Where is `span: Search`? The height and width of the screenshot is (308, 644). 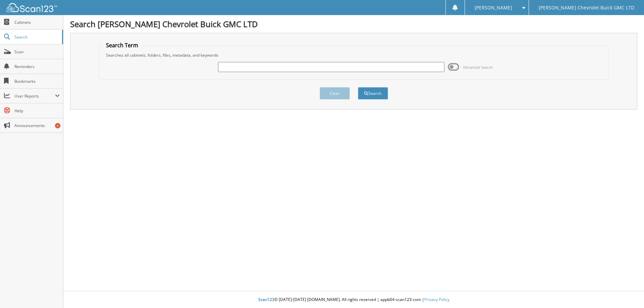
span: Search is located at coordinates (37, 37).